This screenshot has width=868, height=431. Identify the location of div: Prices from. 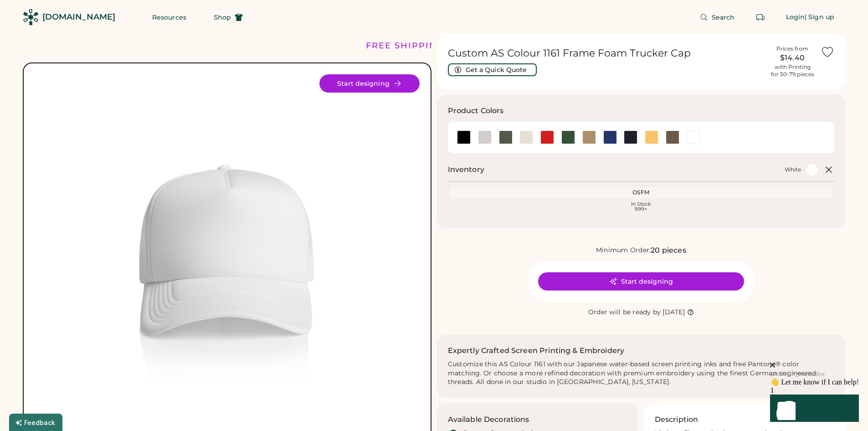
(792, 49).